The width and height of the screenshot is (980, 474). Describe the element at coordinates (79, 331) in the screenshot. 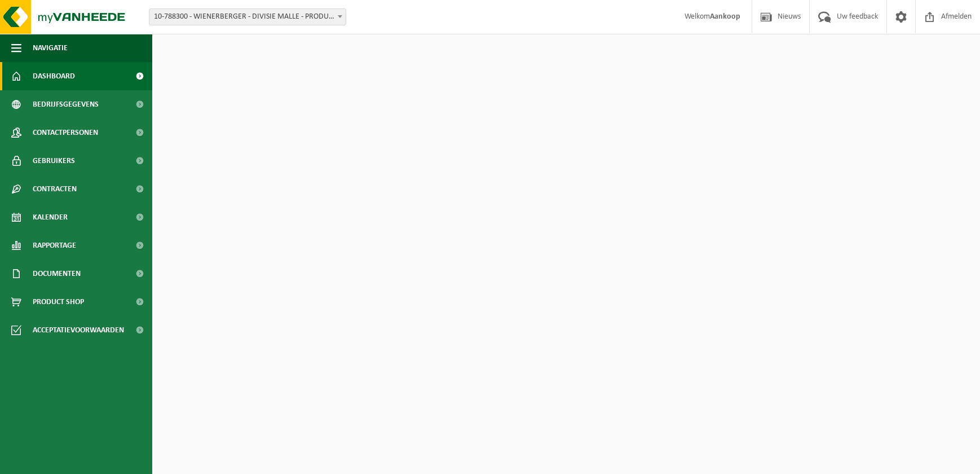

I see `span: Acceptatievoorwaarden` at that location.